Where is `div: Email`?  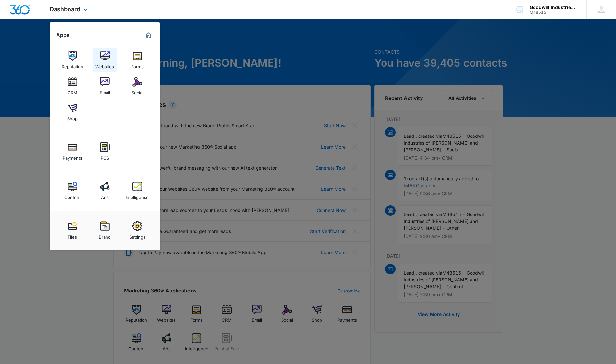 div: Email is located at coordinates (105, 91).